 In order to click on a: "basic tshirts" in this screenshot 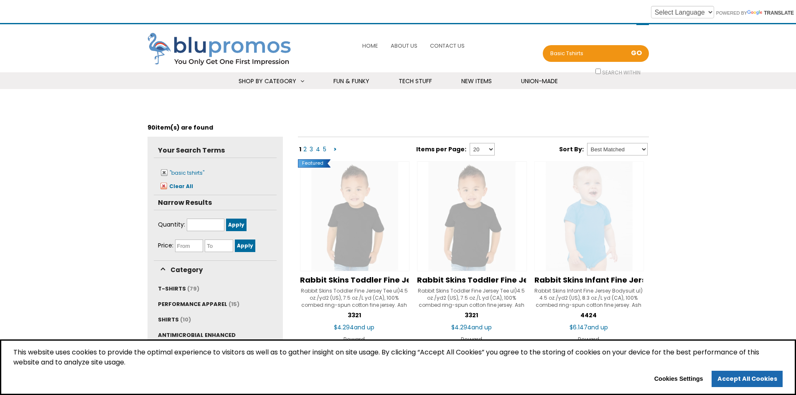, I will do `click(181, 173)`.